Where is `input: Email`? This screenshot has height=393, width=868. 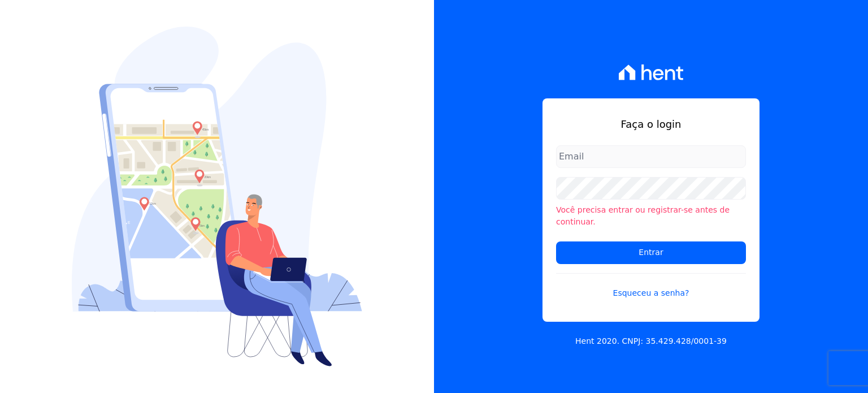 input: Email is located at coordinates (651, 157).